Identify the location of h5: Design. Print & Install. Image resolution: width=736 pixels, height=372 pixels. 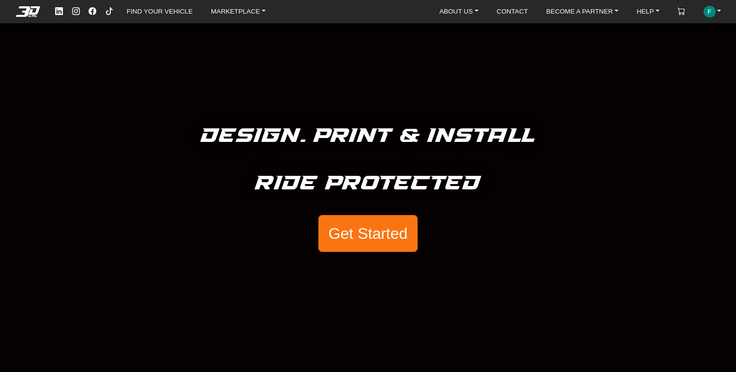
(368, 136).